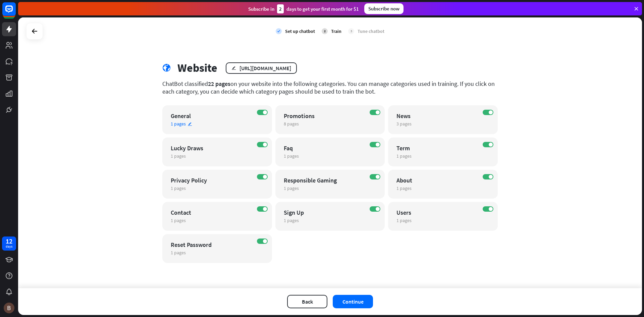  I want to click on div: Term, so click(437, 148).